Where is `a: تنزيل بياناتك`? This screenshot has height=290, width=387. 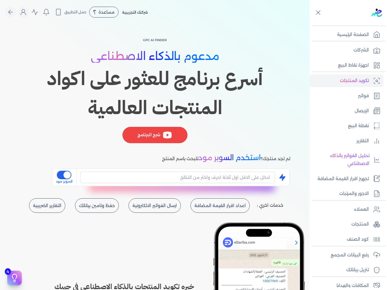 a: تنزيل بياناتك is located at coordinates (347, 270).